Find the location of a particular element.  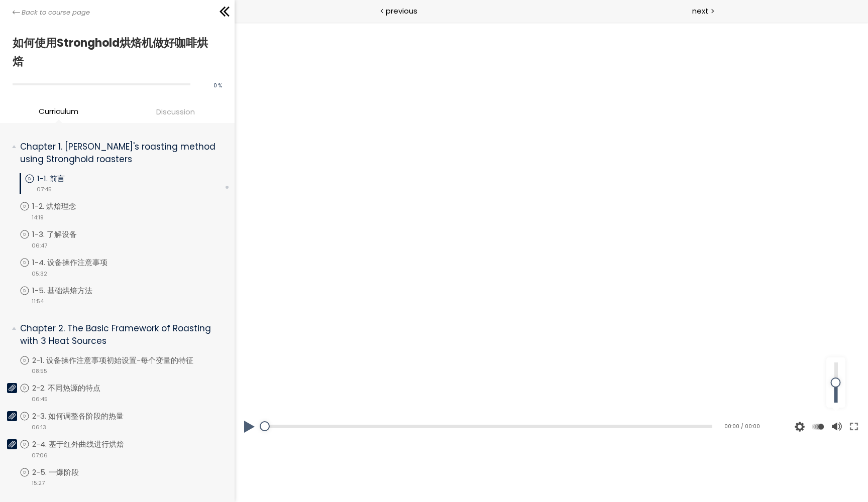

span: Curriculum is located at coordinates (58, 111).